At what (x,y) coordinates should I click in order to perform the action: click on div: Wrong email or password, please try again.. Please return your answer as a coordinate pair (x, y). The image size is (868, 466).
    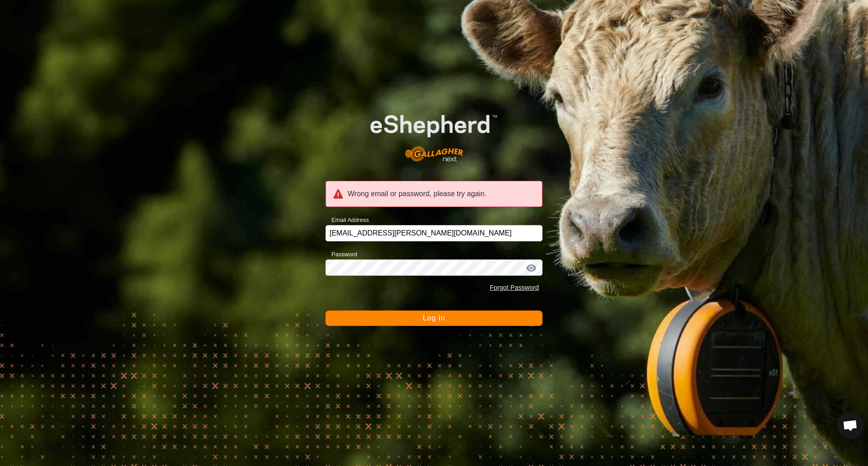
    Looking at the image, I should click on (434, 194).